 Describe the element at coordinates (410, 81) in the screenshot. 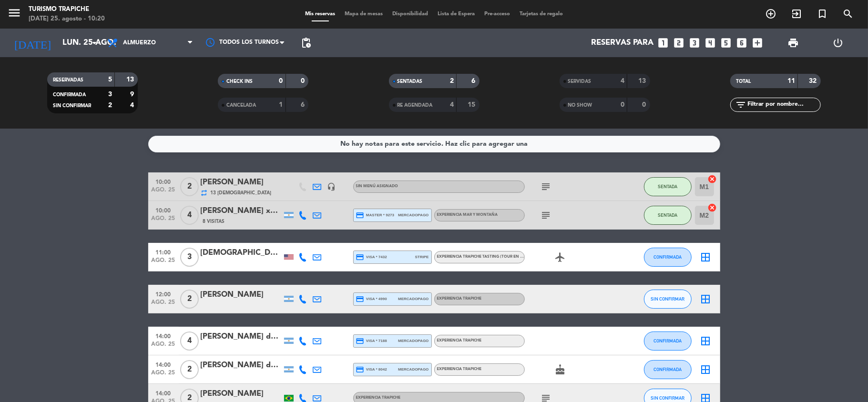

I see `span: SENTADAS` at that location.